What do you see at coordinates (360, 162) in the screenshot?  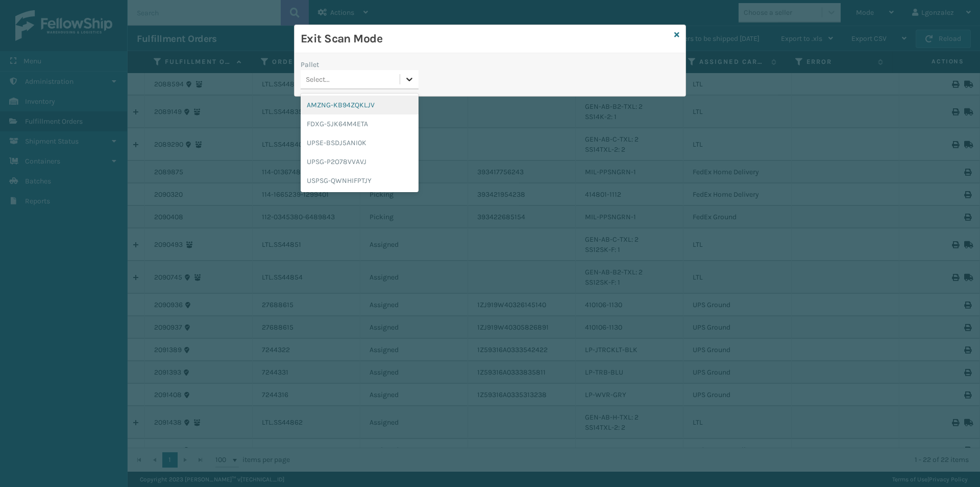 I see `div: UPSG-P2O78VVAVJ` at bounding box center [360, 162].